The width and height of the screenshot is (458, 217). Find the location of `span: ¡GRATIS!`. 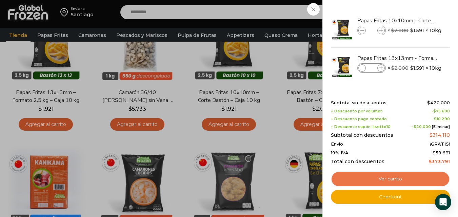

span: ¡GRATIS! is located at coordinates (440, 144).